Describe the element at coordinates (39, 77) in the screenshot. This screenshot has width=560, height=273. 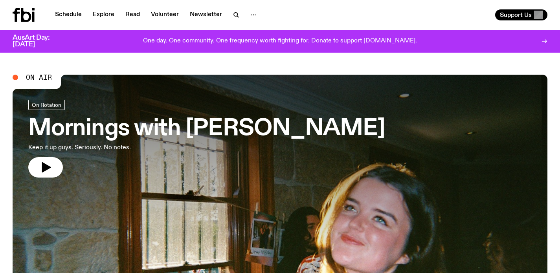
I see `span: On Air` at that location.